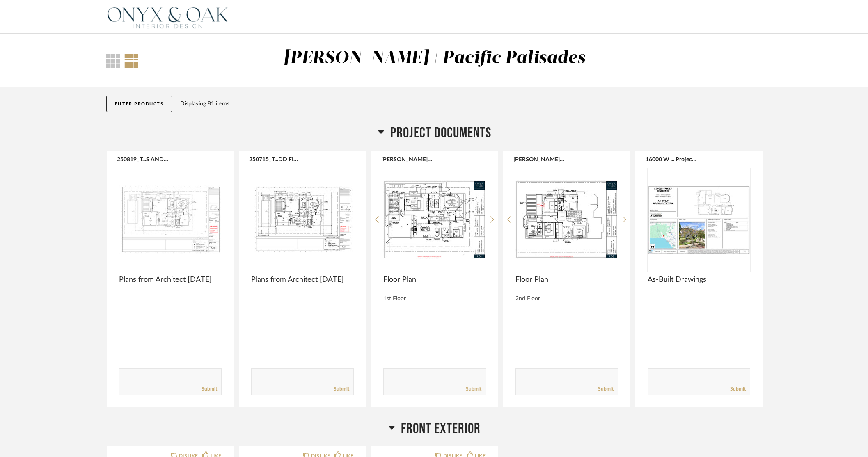 This screenshot has width=868, height=457. Describe the element at coordinates (434, 299) in the screenshot. I see `div: 1st Floor` at that location.